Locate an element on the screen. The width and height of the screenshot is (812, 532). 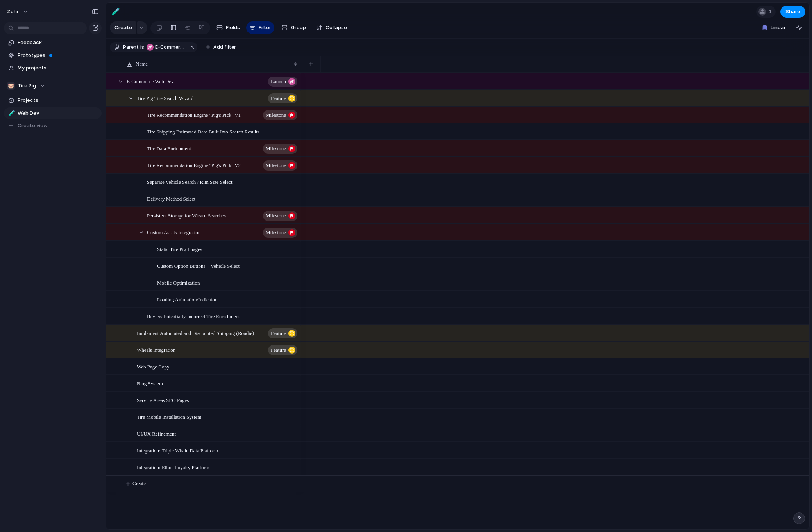
span: Tire Recommendation Engine "Pig's Pick" V2 is located at coordinates (193, 165).